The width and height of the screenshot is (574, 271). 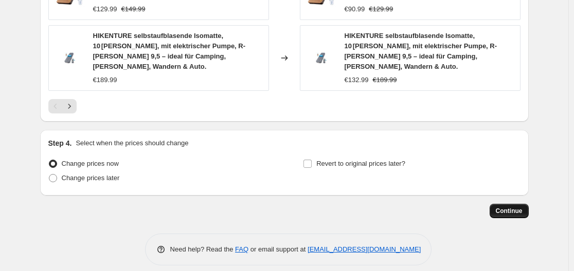 What do you see at coordinates (380, 9) in the screenshot?
I see `strike: €129.99` at bounding box center [380, 9].